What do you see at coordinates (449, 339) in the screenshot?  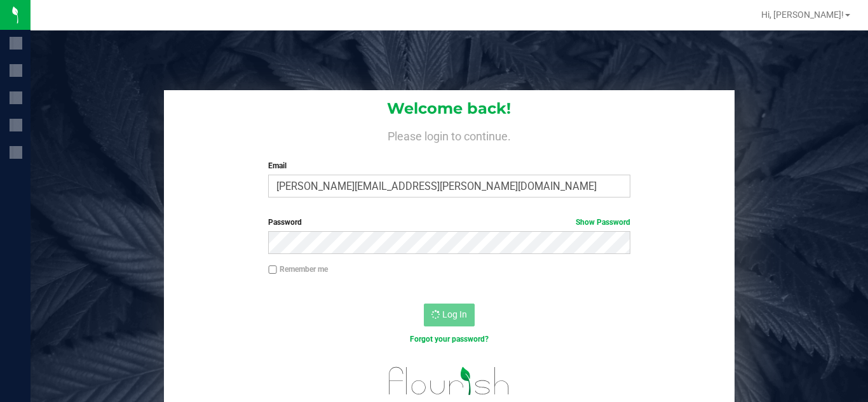 I see `a: Forgot your password?` at bounding box center [449, 339].